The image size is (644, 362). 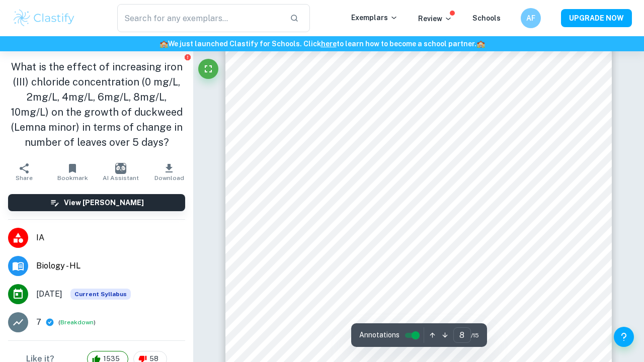 What do you see at coordinates (486, 18) in the screenshot?
I see `a: Schools` at bounding box center [486, 18].